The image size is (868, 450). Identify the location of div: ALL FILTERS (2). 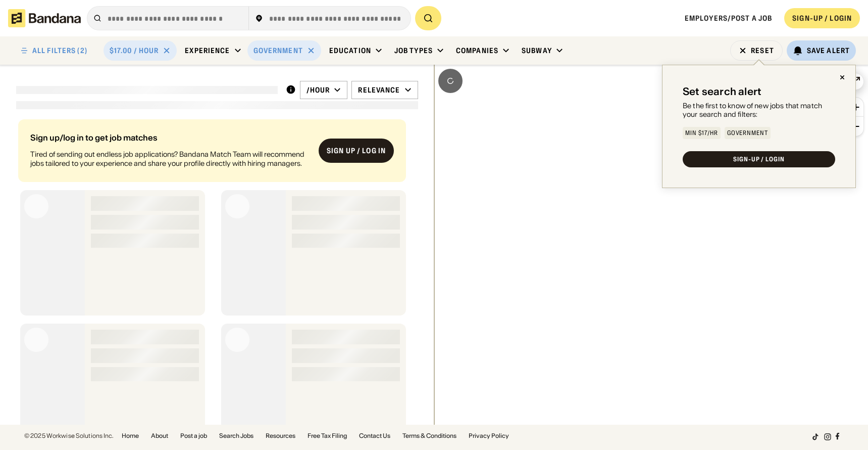
(60, 51).